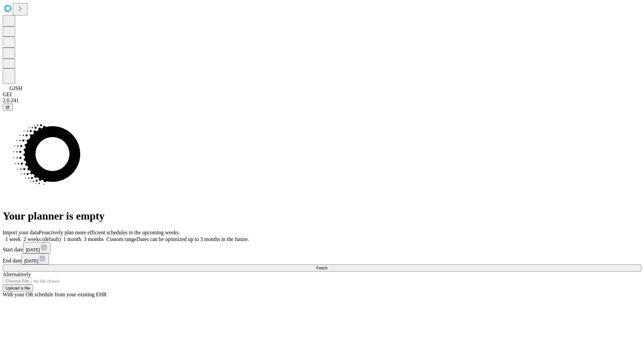  I want to click on span: Import your data, so click(21, 233).